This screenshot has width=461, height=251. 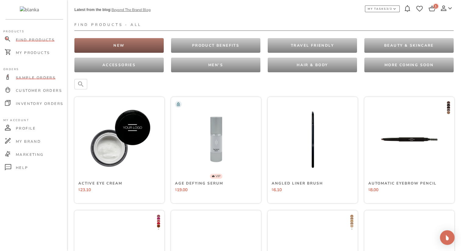 I want to click on img: Automatic Eyebrow Pencil, so click(x=409, y=139).